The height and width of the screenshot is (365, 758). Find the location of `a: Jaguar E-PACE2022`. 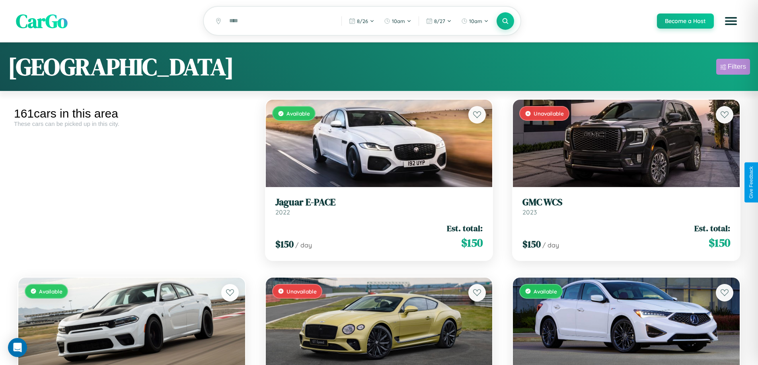

a: Jaguar E-PACE2022 is located at coordinates (379, 206).